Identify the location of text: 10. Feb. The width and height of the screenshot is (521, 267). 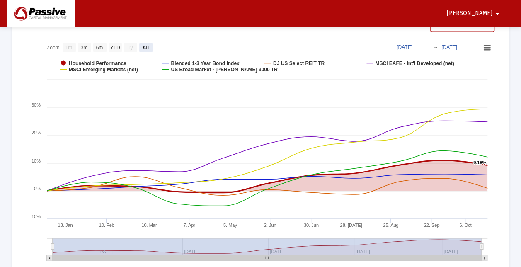
(107, 225).